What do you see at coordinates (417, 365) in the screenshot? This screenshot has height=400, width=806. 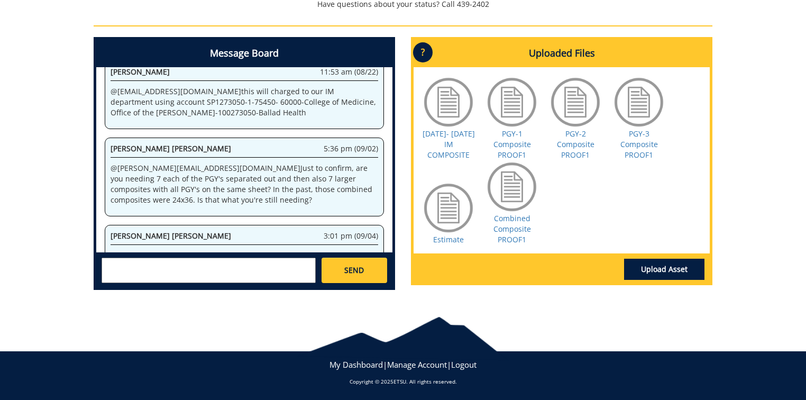 I see `a: Manage Account` at bounding box center [417, 365].